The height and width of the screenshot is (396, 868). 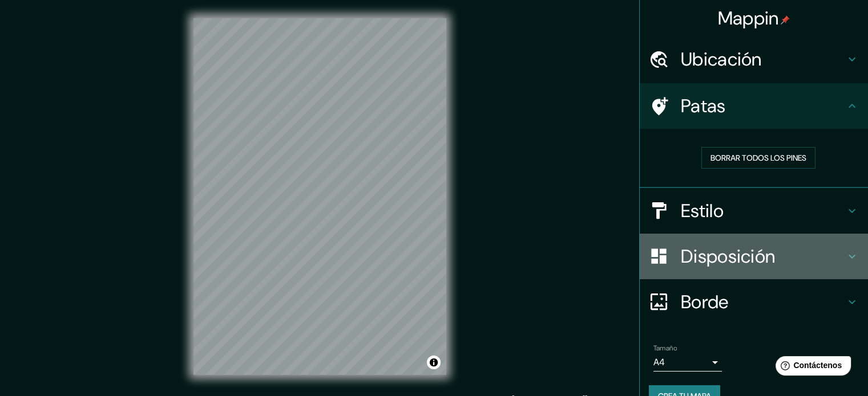 I want to click on font: Patas, so click(x=703, y=106).